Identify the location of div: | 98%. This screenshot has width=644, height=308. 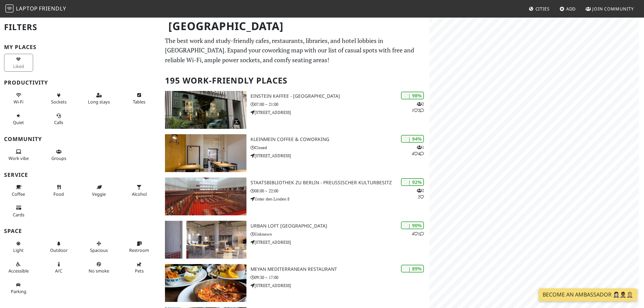
(413, 95).